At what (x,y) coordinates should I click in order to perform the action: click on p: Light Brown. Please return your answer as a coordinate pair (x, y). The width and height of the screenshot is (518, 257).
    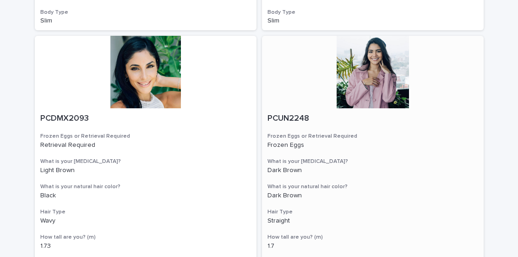
    Looking at the image, I should click on (146, 170).